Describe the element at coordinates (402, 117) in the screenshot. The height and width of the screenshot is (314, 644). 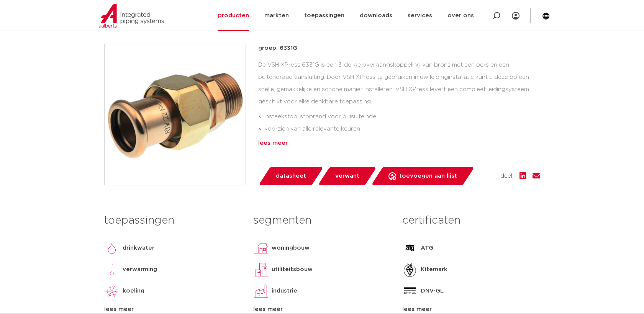
I see `li: insteekstop: stoprand voor buisuiteinde` at that location.